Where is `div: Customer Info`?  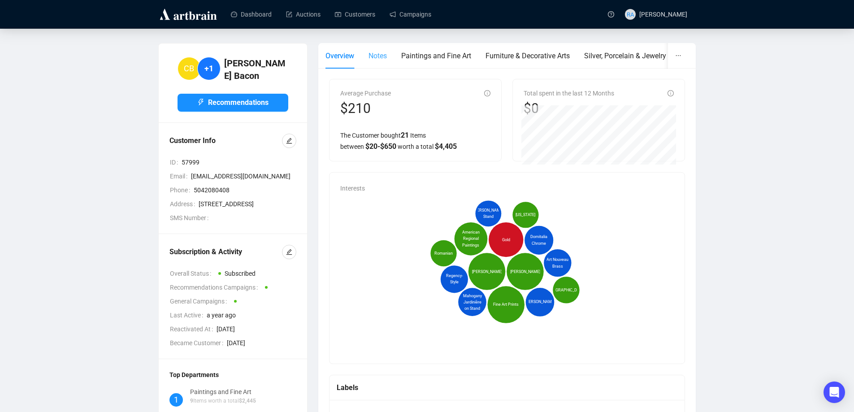
div: Customer Info is located at coordinates (225, 141).